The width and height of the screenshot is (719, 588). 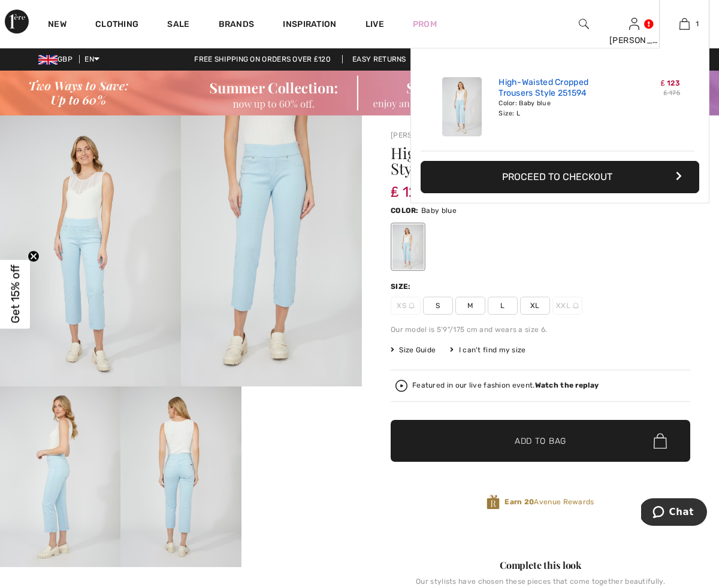 I want to click on div: Baby blue, so click(x=408, y=246).